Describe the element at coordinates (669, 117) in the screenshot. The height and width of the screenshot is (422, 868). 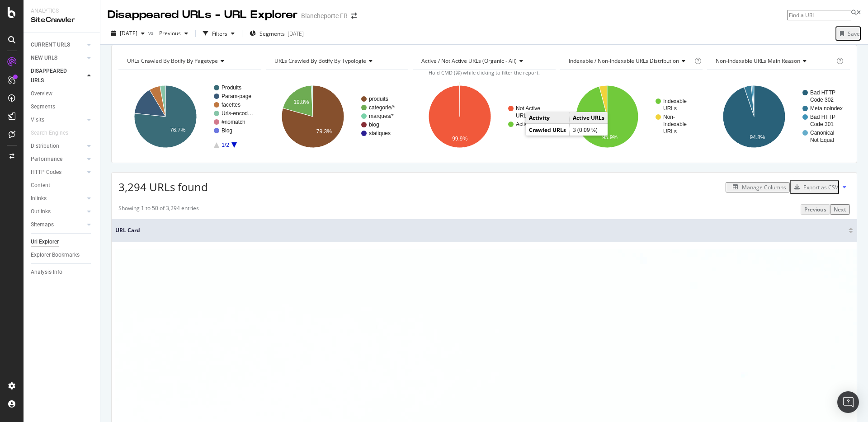
I see `text: Non-` at that location.